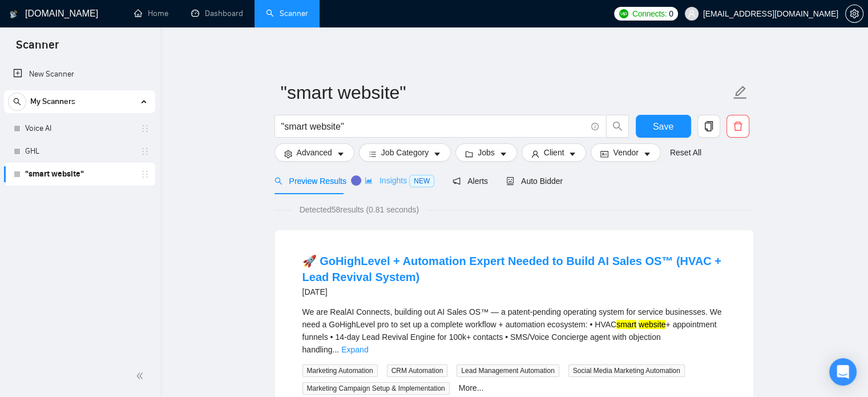 This screenshot has width=868, height=397. Describe the element at coordinates (685, 152) in the screenshot. I see `a: Reset All` at that location.